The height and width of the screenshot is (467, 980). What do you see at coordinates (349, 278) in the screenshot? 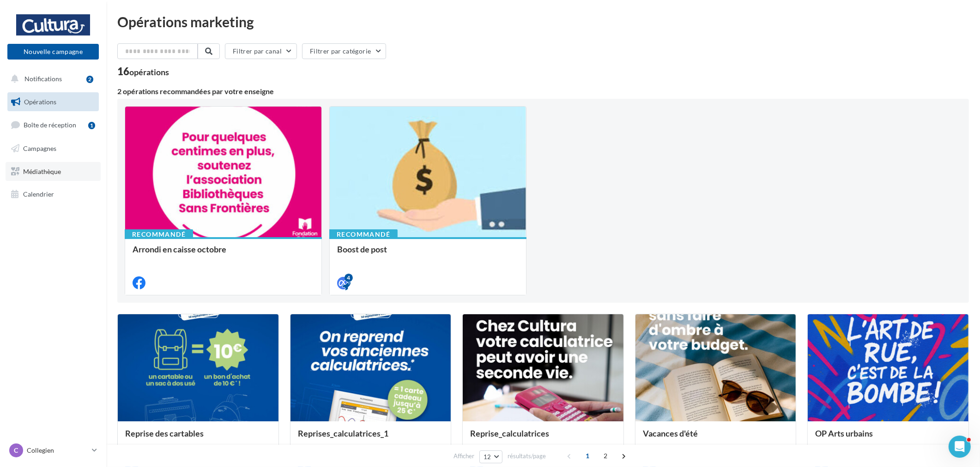
I see `div: 4` at bounding box center [349, 278].